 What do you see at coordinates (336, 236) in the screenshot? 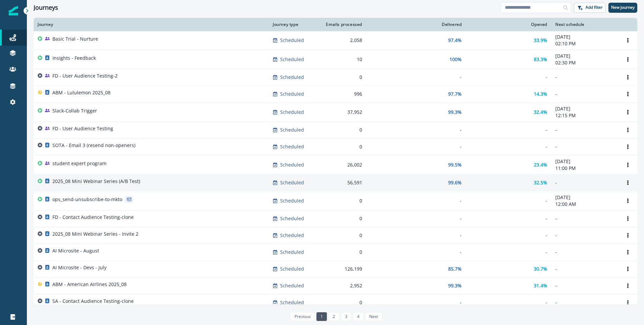
I see `a: 2025_08 Mini Webinar Series - Invite 2Scheduled0---Options` at bounding box center [336, 236].